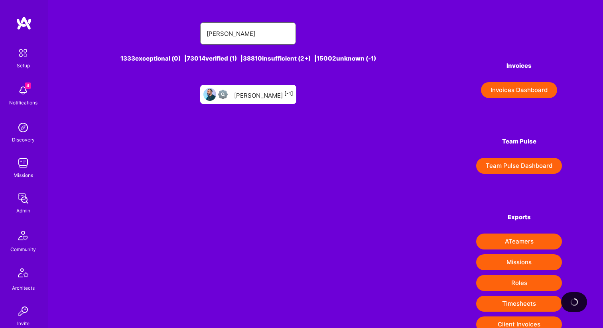 This screenshot has width=603, height=328. What do you see at coordinates (23, 199) in the screenshot?
I see `img: admin teamwork` at bounding box center [23, 199].